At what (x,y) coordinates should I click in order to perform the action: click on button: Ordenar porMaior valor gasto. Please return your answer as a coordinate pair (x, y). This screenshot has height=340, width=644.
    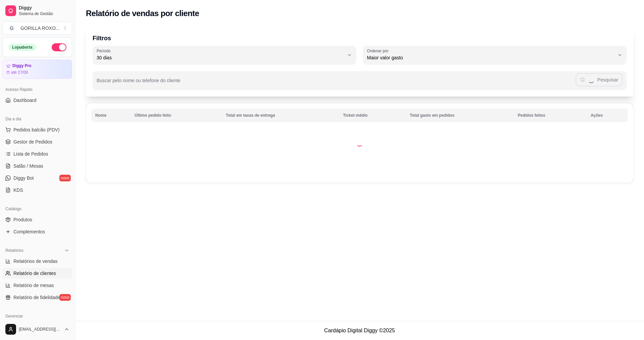
    Looking at the image, I should click on (494, 55).